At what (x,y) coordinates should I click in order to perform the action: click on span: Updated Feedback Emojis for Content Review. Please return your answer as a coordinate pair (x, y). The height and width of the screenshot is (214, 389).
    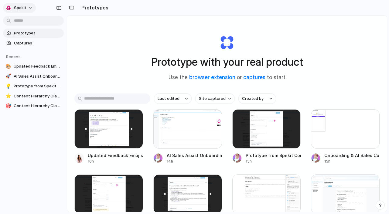
    Looking at the image, I should click on (37, 66).